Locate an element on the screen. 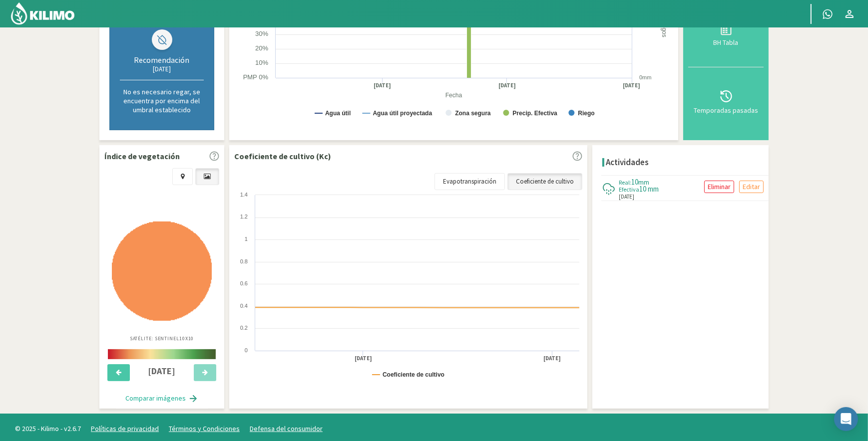  p: Editar is located at coordinates (751, 187).